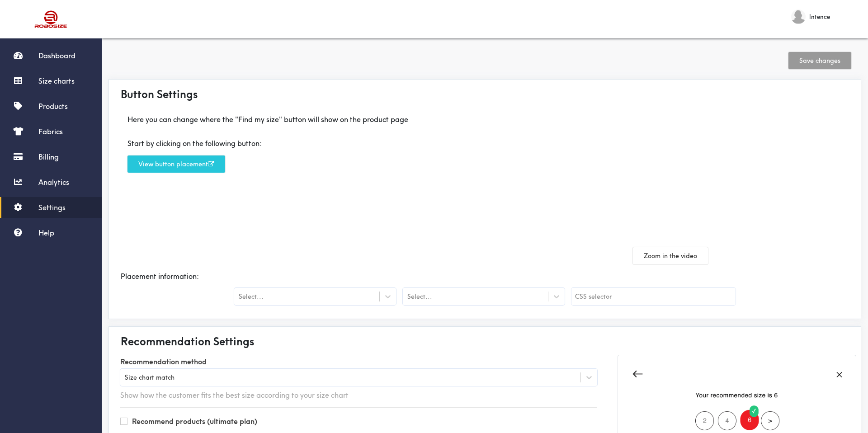  I want to click on span: Billing, so click(48, 157).